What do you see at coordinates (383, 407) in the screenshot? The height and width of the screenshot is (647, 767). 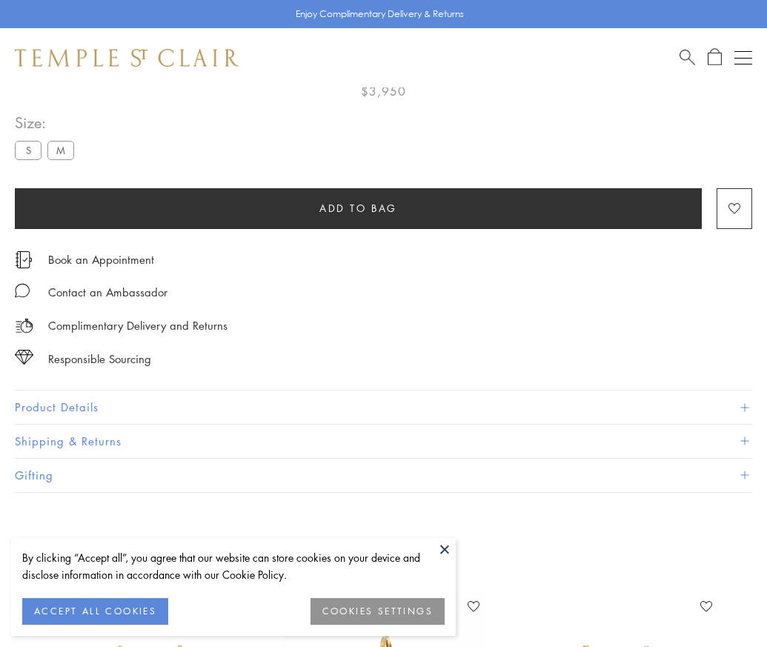 I see `button: Product Details` at bounding box center [383, 407].